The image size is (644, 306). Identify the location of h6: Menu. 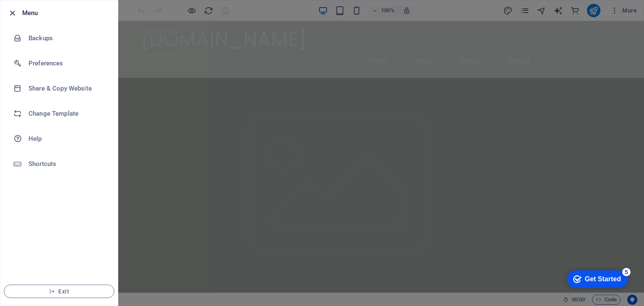
(67, 13).